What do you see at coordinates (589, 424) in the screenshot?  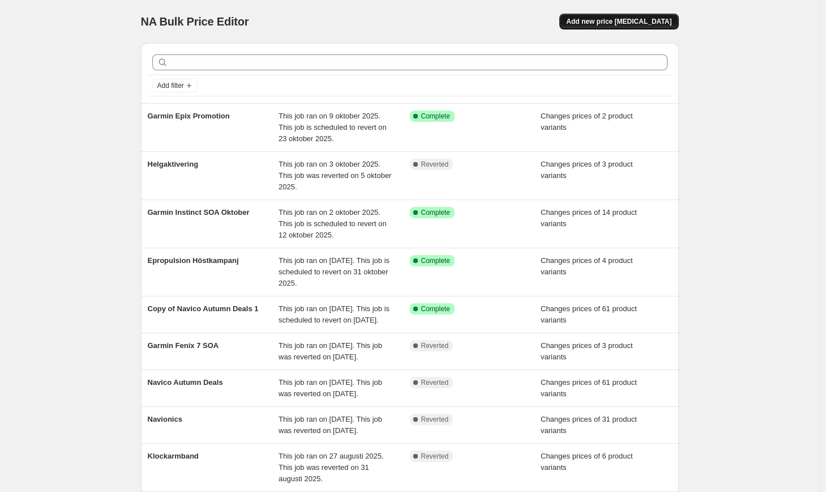 I see `span: Changes prices of 31 product variants` at bounding box center [589, 424].